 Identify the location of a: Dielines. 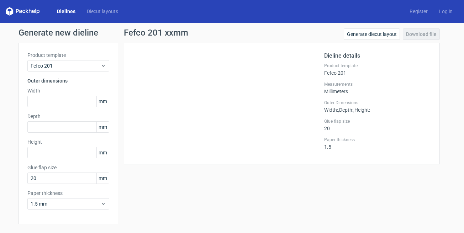
(66, 11).